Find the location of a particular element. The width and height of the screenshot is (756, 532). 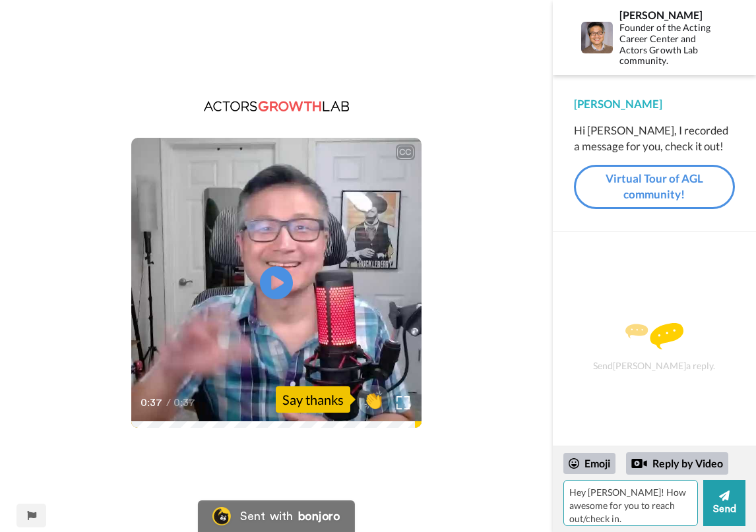

div: CC is located at coordinates (405, 153).